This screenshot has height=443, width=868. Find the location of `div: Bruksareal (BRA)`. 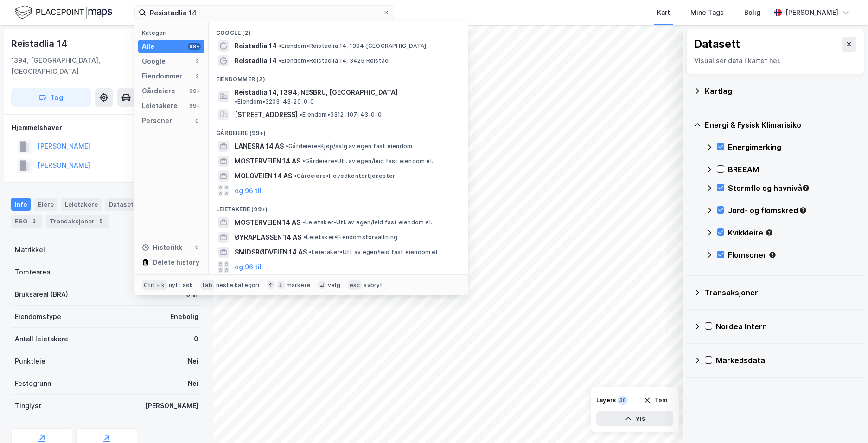

div: Bruksareal (BRA) is located at coordinates (41, 294).